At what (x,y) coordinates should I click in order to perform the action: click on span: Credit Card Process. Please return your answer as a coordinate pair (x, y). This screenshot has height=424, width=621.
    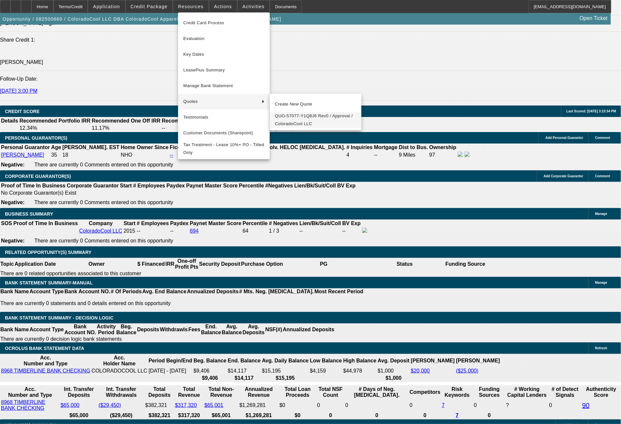
    Looking at the image, I should click on (224, 23).